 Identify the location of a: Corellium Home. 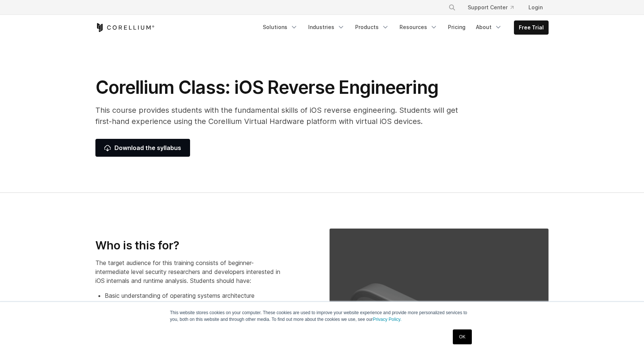
(125, 28).